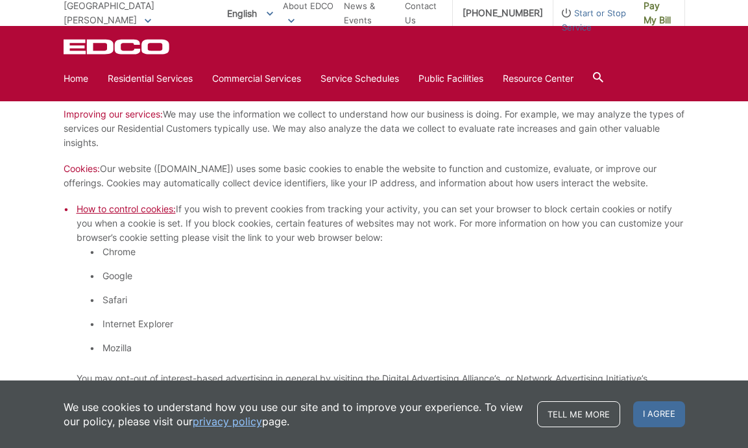 The width and height of the screenshot is (748, 448). I want to click on p: We may use the information we collect to understand how our business is doing. For example, we ma..., so click(374, 128).